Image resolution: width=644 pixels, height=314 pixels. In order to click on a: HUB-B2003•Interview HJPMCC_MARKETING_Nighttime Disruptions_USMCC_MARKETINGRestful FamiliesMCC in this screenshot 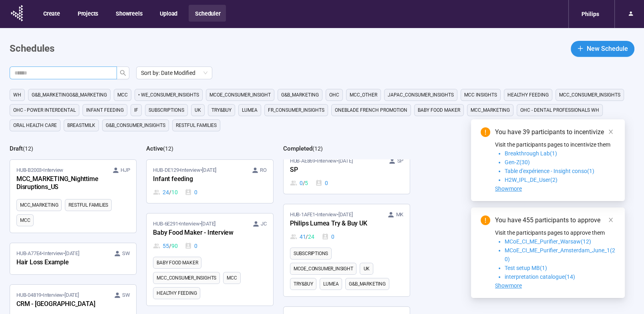, I will do `click(73, 196)`.